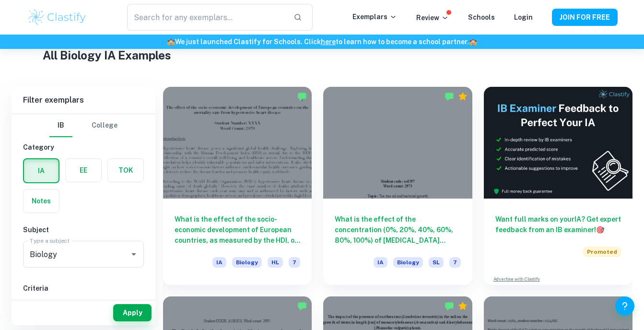 This screenshot has width=644, height=330. What do you see at coordinates (132, 313) in the screenshot?
I see `button: Apply` at bounding box center [132, 313].